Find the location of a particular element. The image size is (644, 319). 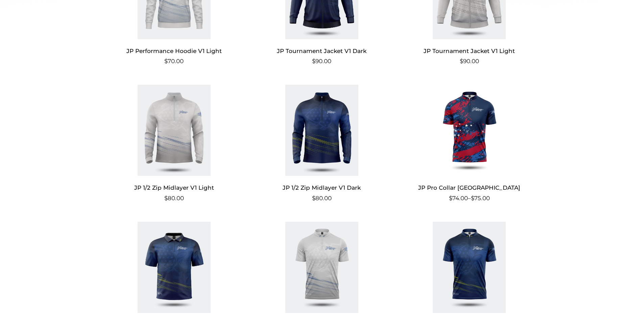

img: JP 1/2 Zip Midlayer V1 Dark is located at coordinates (322, 130).